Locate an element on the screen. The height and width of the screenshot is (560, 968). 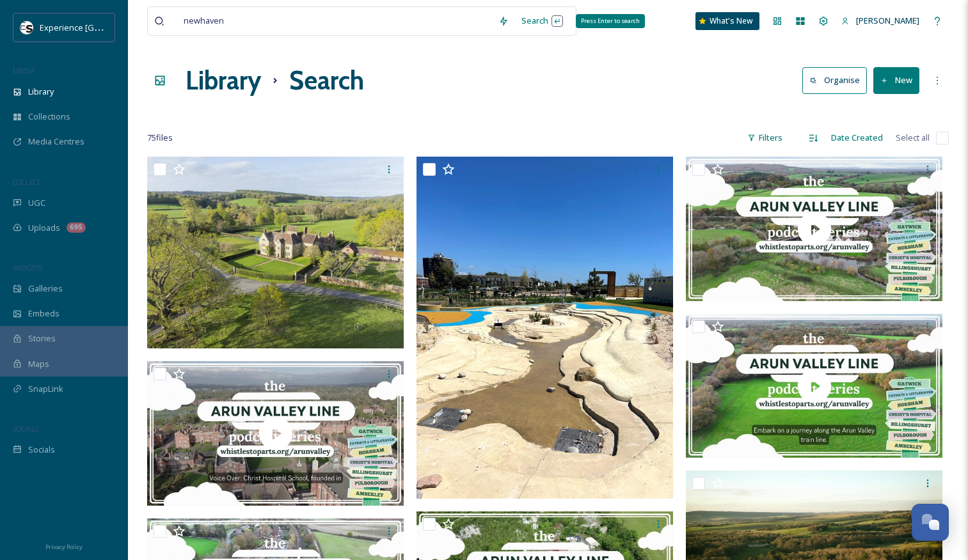
a: Library is located at coordinates (223, 81).